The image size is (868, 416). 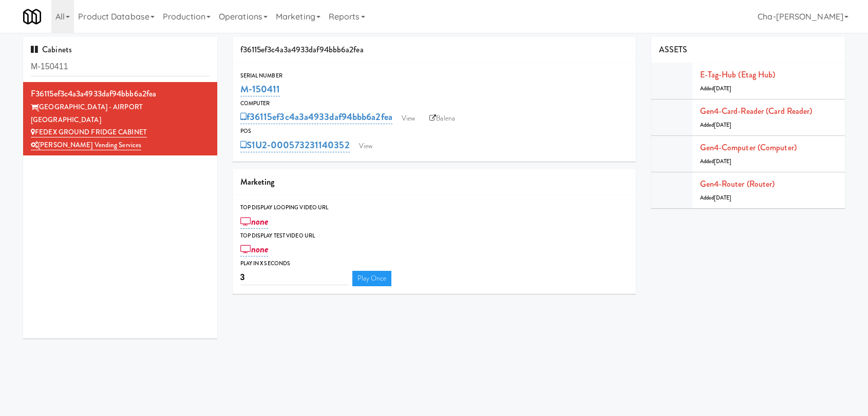 What do you see at coordinates (261, 90) in the screenshot?
I see `a: M-150411` at bounding box center [261, 90].